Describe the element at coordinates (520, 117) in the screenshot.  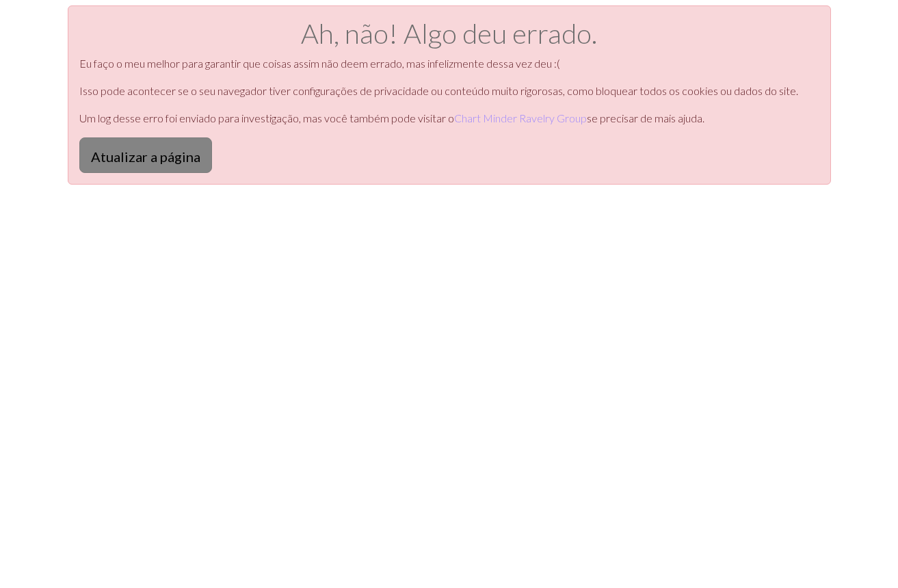
I see `a: Chart Minder Ravelry Group` at that location.